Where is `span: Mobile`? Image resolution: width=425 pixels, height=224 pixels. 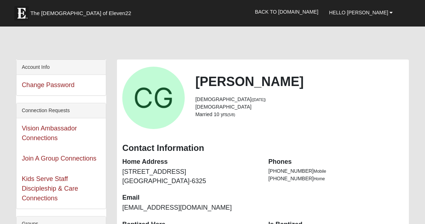 span: Mobile is located at coordinates (320, 172).